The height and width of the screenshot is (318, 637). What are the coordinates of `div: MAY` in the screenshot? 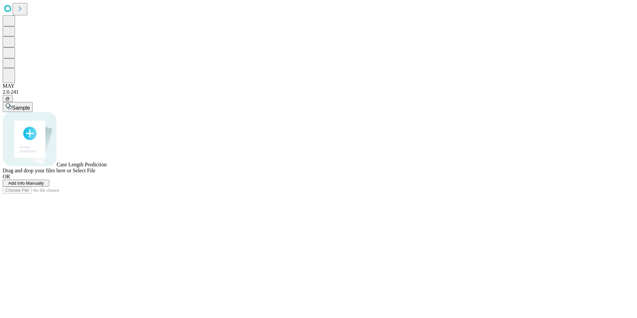 It's located at (319, 86).